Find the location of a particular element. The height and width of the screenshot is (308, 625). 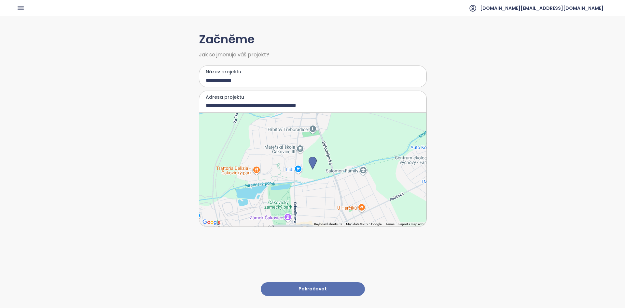

h1: Začněme is located at coordinates (313, 39).